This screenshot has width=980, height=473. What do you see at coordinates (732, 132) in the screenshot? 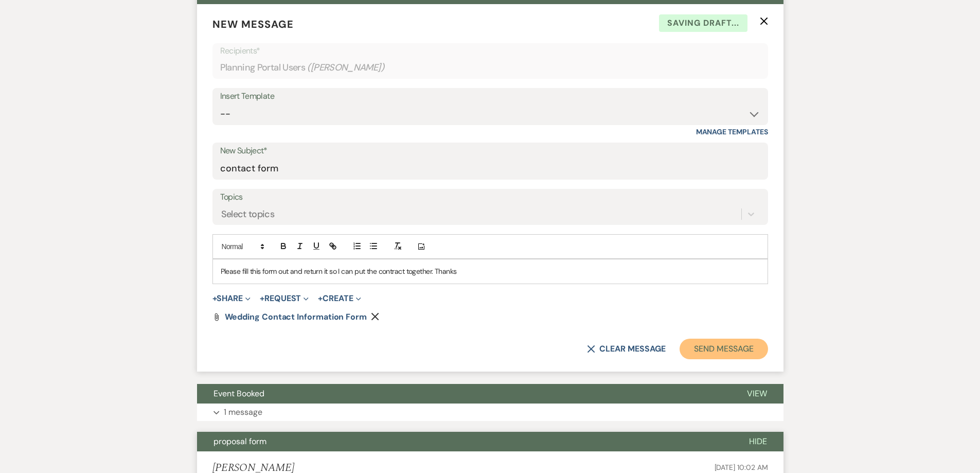
I see `a: Manage Templates` at bounding box center [732, 132].